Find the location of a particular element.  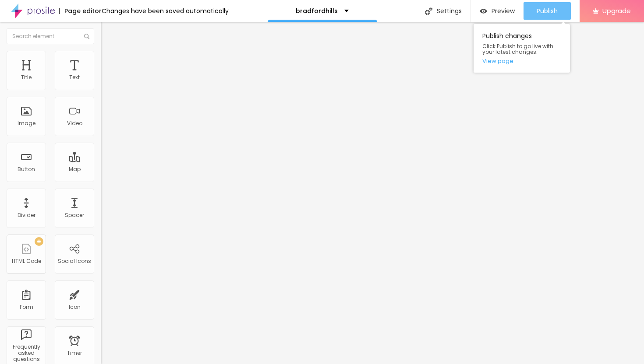

p: bradfordhills is located at coordinates (317, 11).